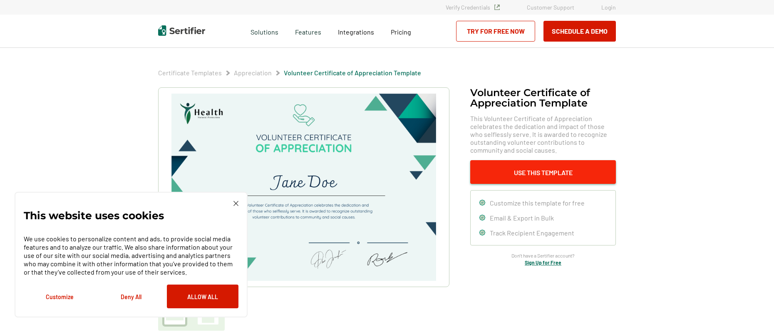 This screenshot has width=774, height=332. I want to click on span: Integrations, so click(356, 32).